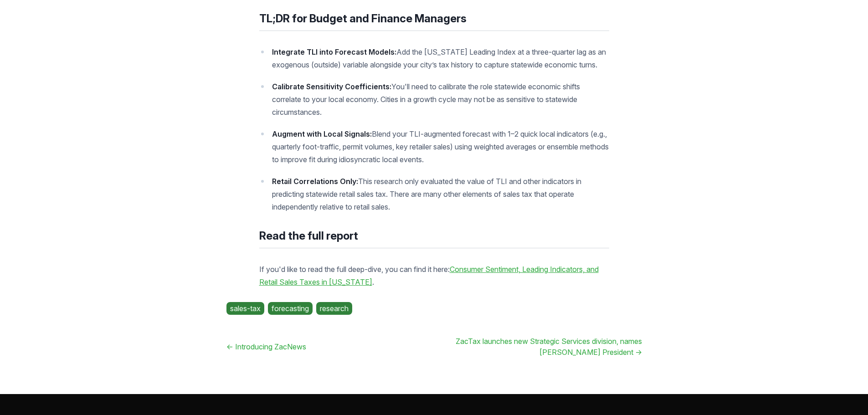  Describe the element at coordinates (290, 308) in the screenshot. I see `a: forecasting` at that location.